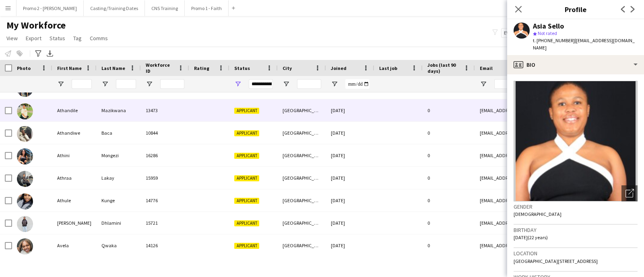 This screenshot has height=277, width=644. Describe the element at coordinates (24, 68) in the screenshot. I see `span: Photo` at that location.